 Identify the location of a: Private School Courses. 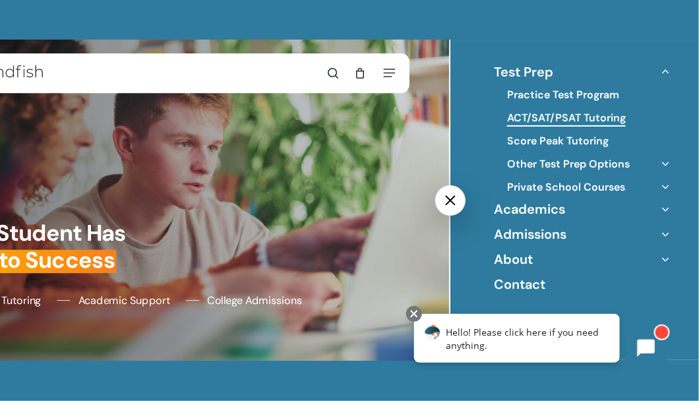
(566, 187).